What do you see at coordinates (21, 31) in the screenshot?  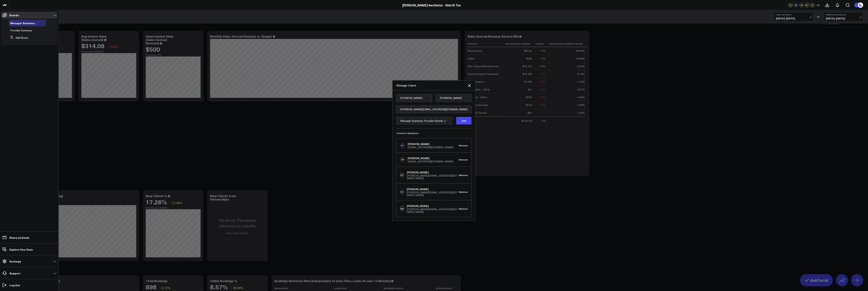 I see `a: Provider Summary` at bounding box center [21, 31].